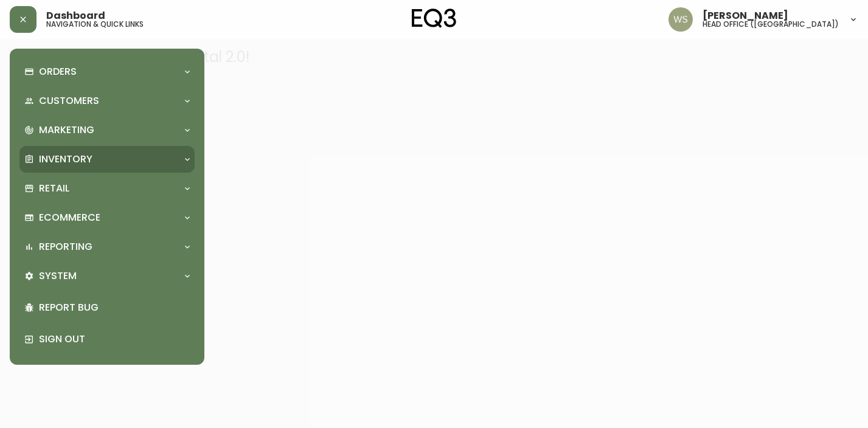  Describe the element at coordinates (75, 16) in the screenshot. I see `span: Dashboard` at that location.